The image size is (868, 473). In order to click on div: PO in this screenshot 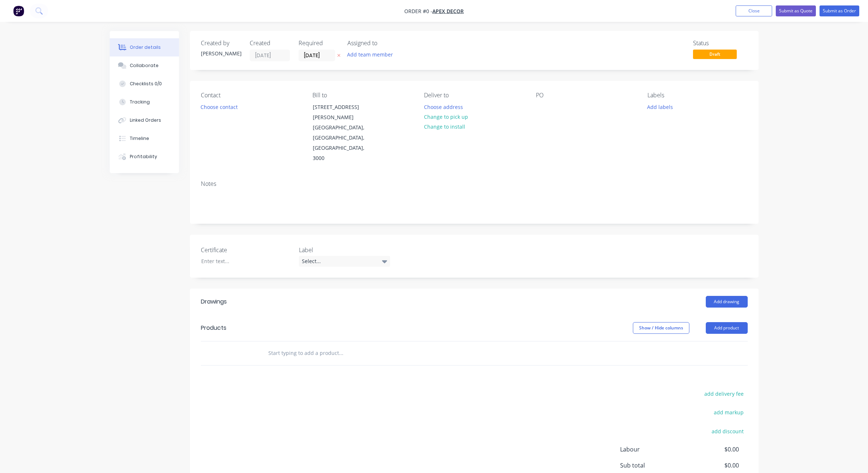, I will do `click(586, 95)`.